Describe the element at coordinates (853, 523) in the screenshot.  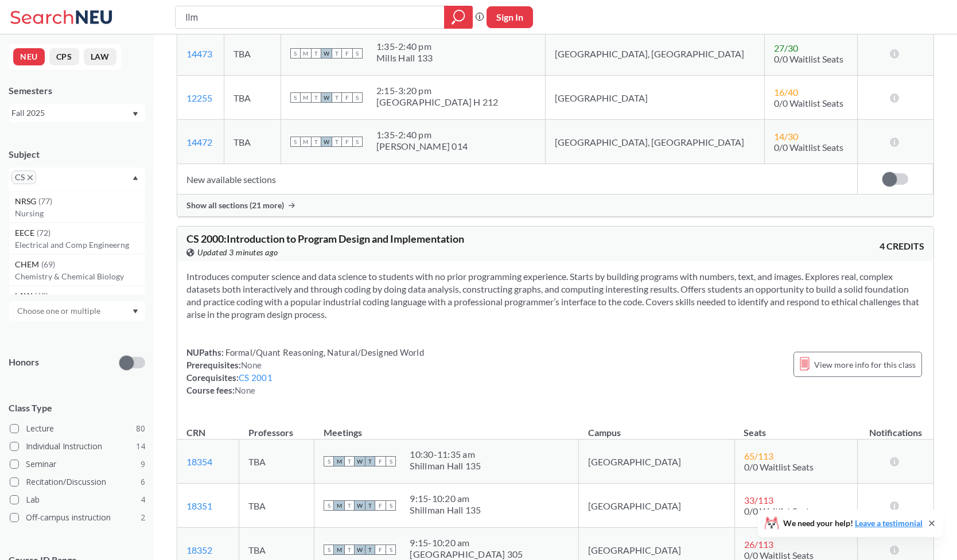
I see `span: We need your help!` at that location.